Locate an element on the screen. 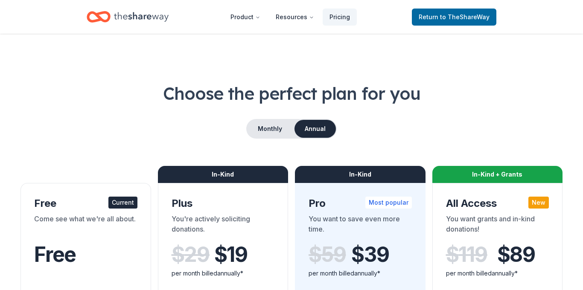 This screenshot has height=290, width=583. button: Monthly is located at coordinates (270, 129).